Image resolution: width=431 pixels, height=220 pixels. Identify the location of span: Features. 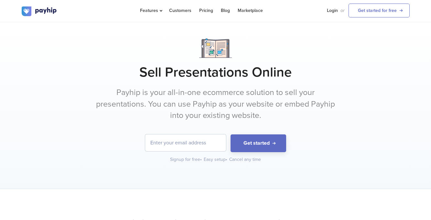
(151, 10).